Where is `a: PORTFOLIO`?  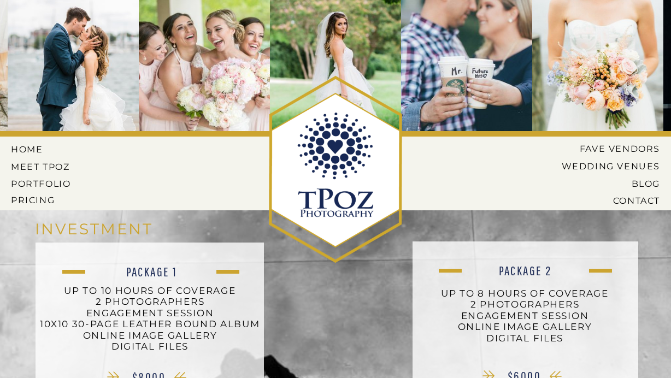 a: PORTFOLIO is located at coordinates (42, 184).